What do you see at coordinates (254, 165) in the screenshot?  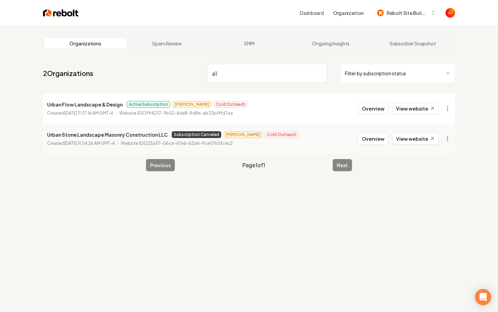 I see `span: Page 1 of 1` at bounding box center [254, 165].